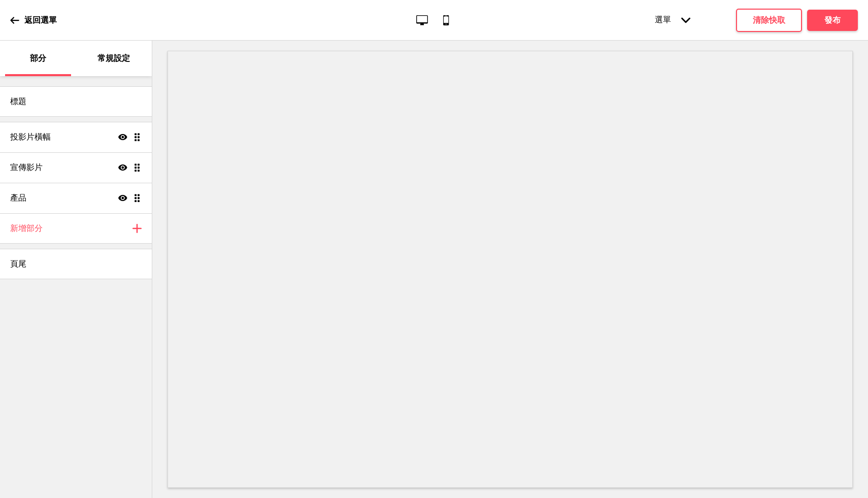 This screenshot has height=498, width=868. I want to click on font: 產品, so click(18, 198).